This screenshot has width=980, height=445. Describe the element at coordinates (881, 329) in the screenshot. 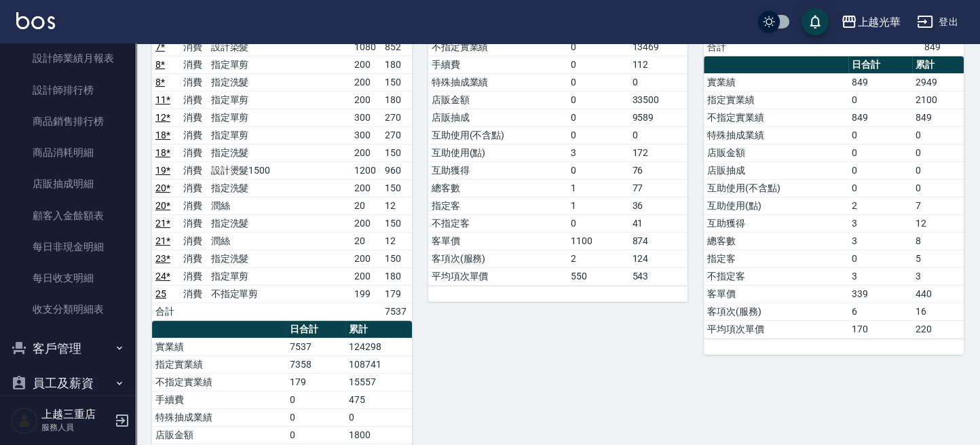

I see `td: 170` at that location.